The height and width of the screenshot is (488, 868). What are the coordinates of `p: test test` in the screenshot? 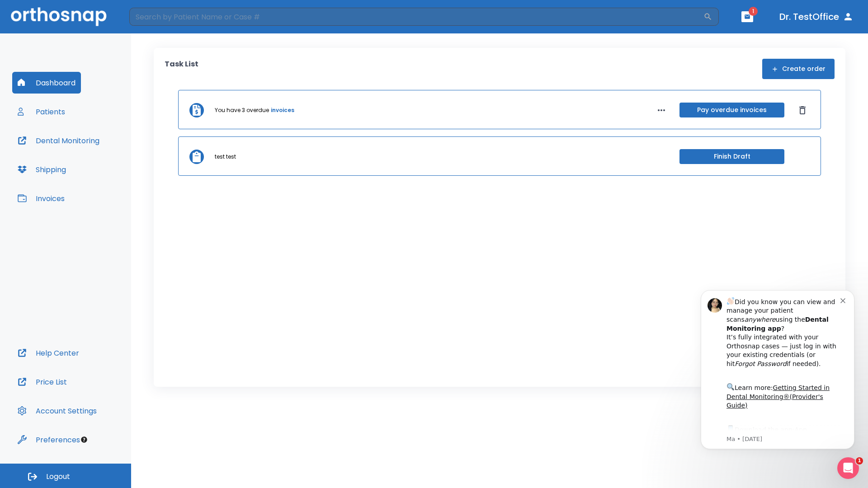 It's located at (225, 157).